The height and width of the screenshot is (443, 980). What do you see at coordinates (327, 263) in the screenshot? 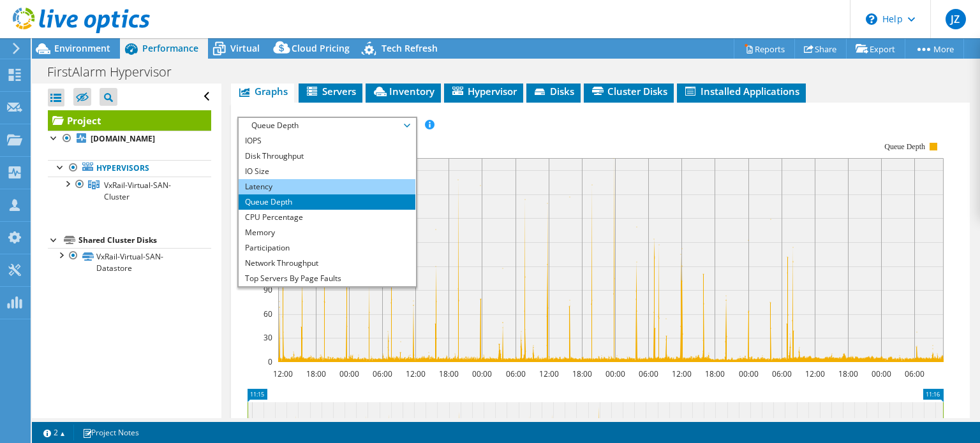
I see `li: Network Throughput` at bounding box center [327, 263].